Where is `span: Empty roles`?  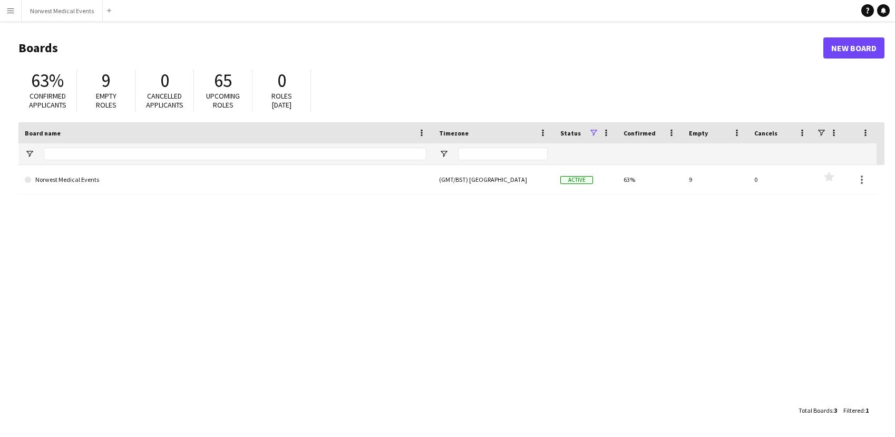
span: Empty roles is located at coordinates (106, 100).